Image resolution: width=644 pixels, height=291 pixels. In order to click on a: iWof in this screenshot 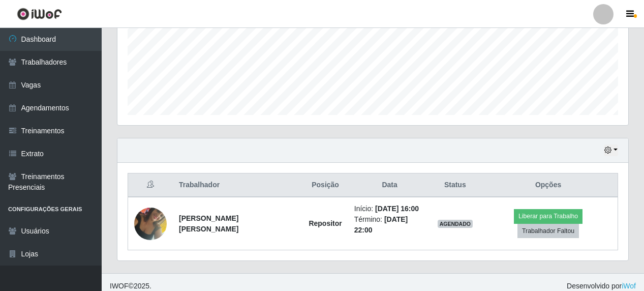, I will do `click(629, 286)`.